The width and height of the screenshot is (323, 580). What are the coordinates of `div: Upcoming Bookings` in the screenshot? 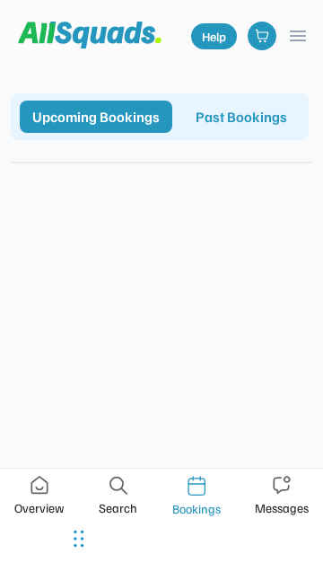 It's located at (96, 117).